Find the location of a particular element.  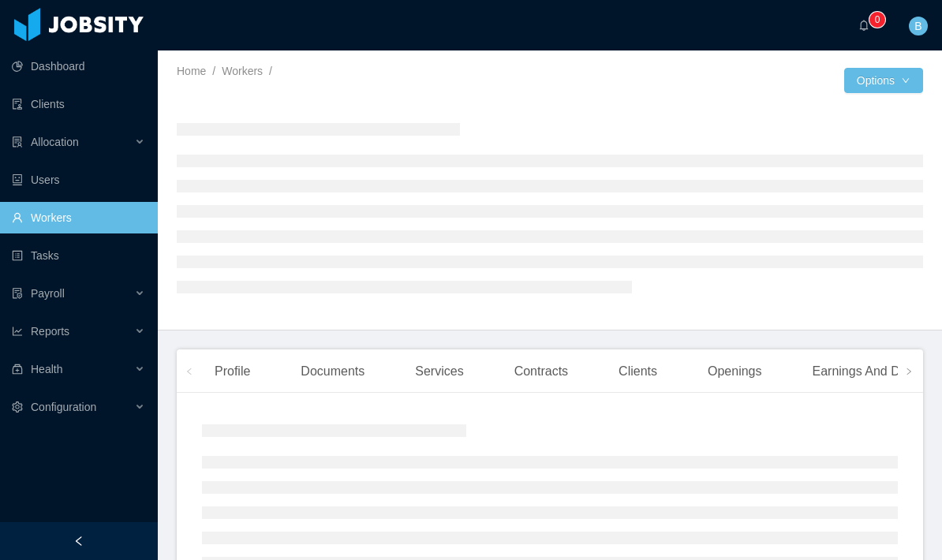

span: Configuration is located at coordinates (63, 407).